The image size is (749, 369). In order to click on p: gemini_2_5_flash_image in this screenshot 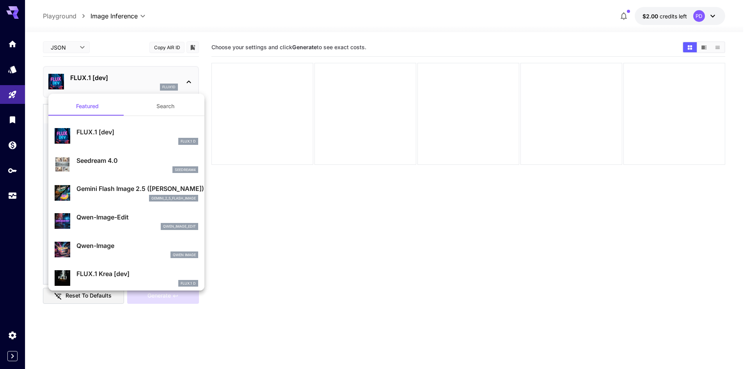, I will do `click(174, 198)`.